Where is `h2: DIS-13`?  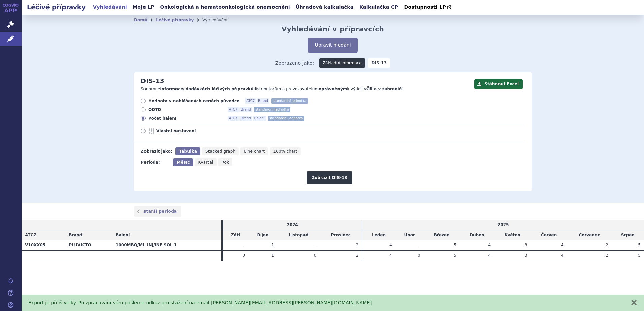
h2: DIS-13 is located at coordinates (152, 81).